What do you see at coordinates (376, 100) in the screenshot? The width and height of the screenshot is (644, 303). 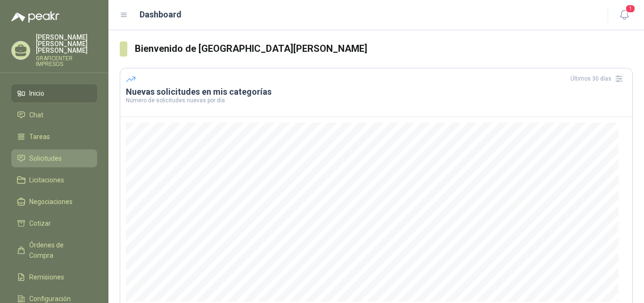 I see `p: Número de solicitudes nuevas por día` at bounding box center [376, 100].